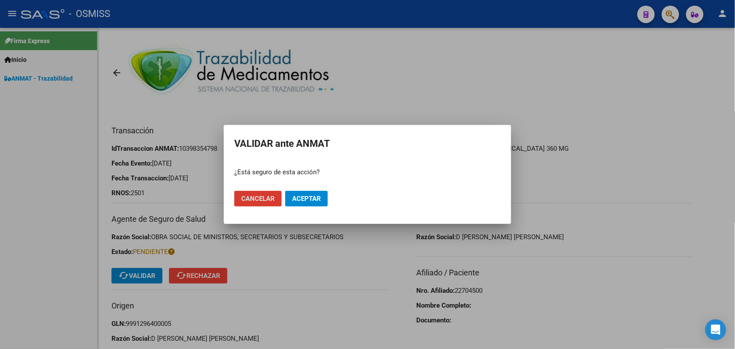 The width and height of the screenshot is (735, 349). What do you see at coordinates (307, 199) in the screenshot?
I see `span: Aceptar` at bounding box center [307, 199].